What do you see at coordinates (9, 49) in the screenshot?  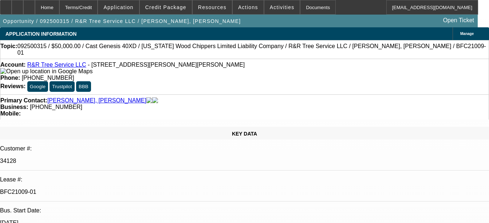 I see `strong: Topic:` at bounding box center [9, 49].